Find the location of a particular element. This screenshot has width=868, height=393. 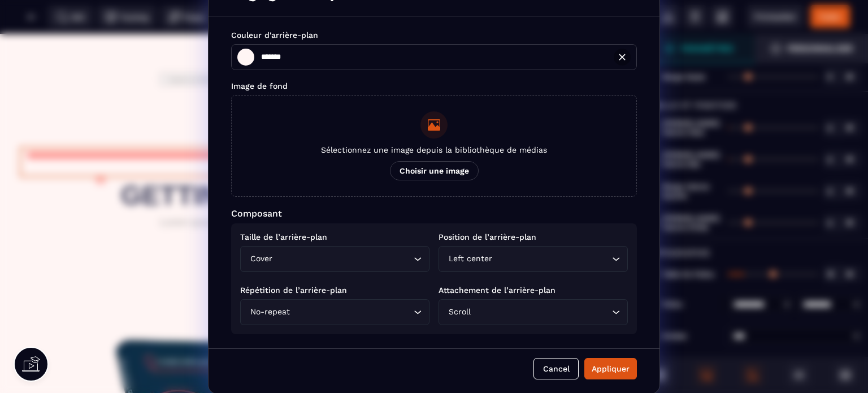

span: Cover is located at coordinates (261, 259).